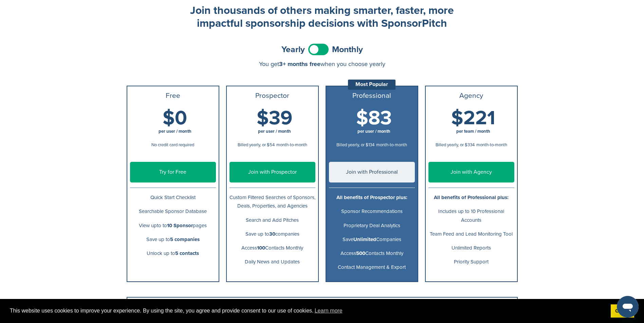  I want to click on a: Try for Free, so click(173, 172).